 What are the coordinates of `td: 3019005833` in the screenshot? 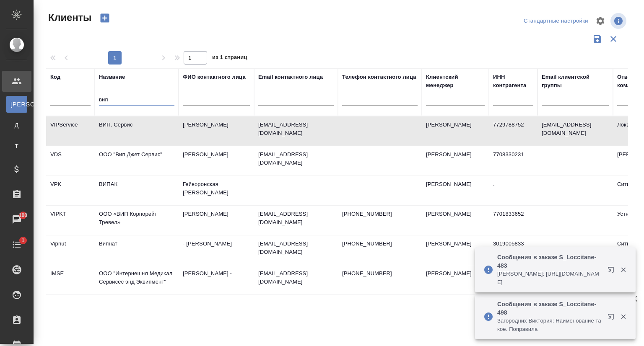 It's located at (513, 250).